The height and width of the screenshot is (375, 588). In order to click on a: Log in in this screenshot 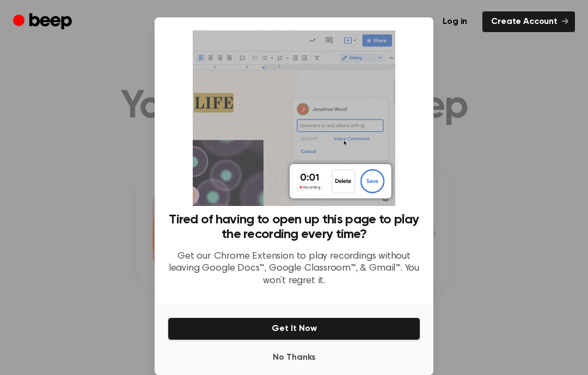, I will do `click(454, 22)`.